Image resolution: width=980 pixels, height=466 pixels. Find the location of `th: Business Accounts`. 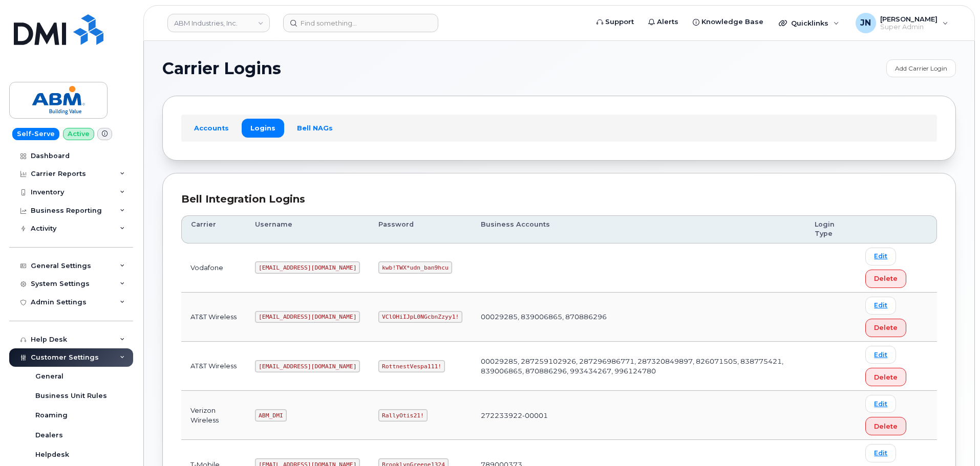

th: Business Accounts is located at coordinates (639, 229).